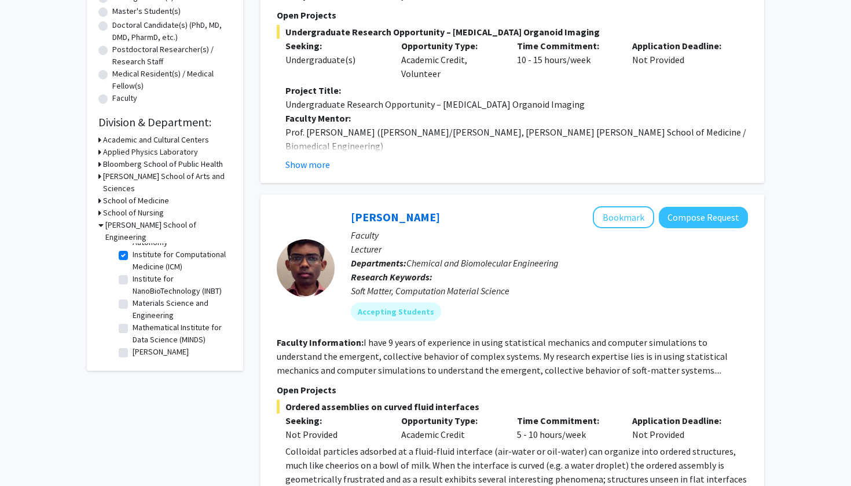  I want to click on b: Faculty Information:, so click(320, 342).